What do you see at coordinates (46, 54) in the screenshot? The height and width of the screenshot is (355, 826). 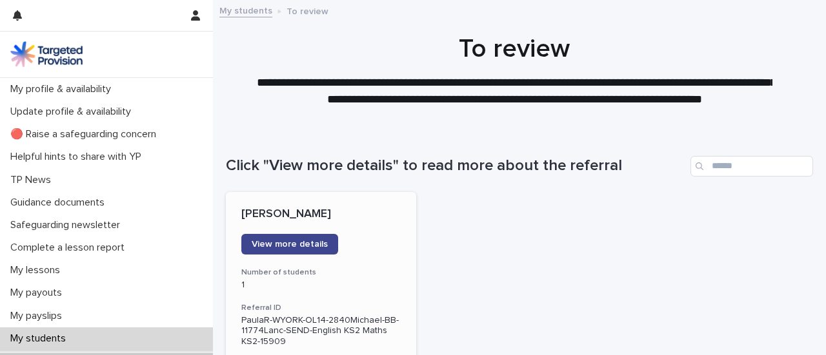 I see `img: M5nRWzHhSzIhMunXDL62` at bounding box center [46, 54].